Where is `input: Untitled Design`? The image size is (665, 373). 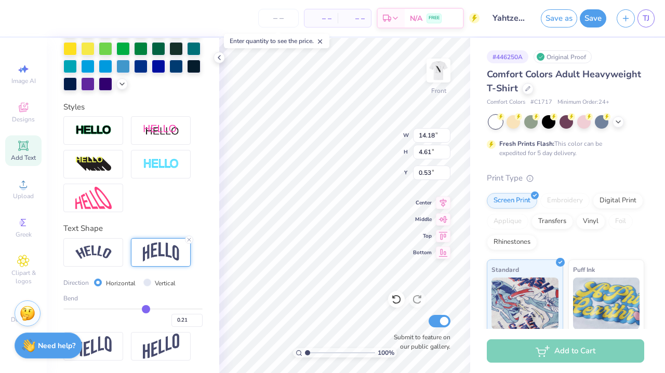 input: Untitled Design is located at coordinates (510, 18).